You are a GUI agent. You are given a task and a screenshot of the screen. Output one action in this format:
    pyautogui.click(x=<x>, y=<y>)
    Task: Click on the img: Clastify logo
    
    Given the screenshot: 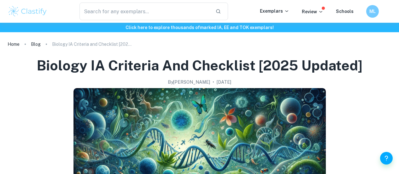 What is the action you would take?
    pyautogui.click(x=27, y=11)
    